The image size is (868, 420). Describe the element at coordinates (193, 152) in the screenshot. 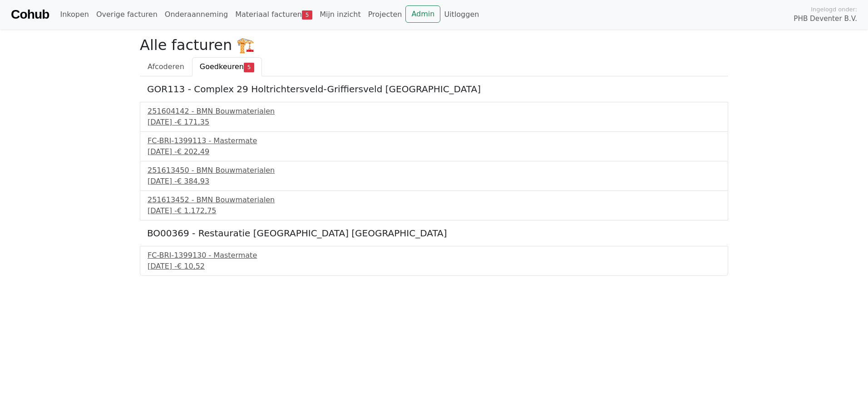

I see `span: € 202,49` at that location.